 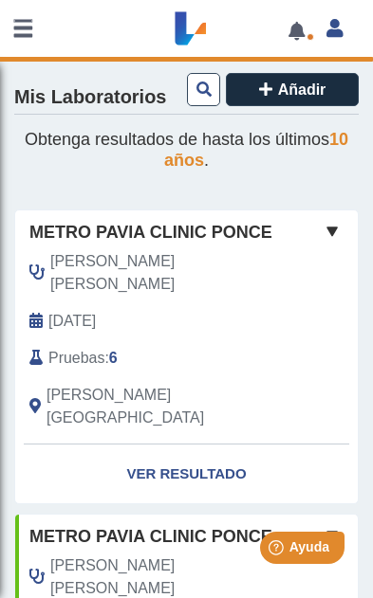 What do you see at coordinates (113, 357) in the screenshot?
I see `b: 6` at bounding box center [113, 357].